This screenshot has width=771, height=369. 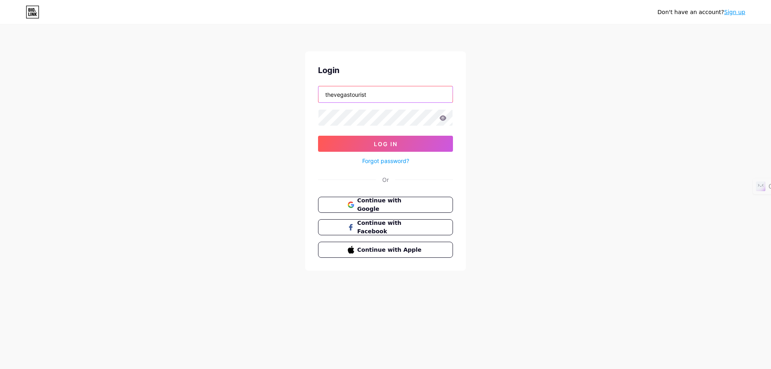 I want to click on button: Log In, so click(x=385, y=144).